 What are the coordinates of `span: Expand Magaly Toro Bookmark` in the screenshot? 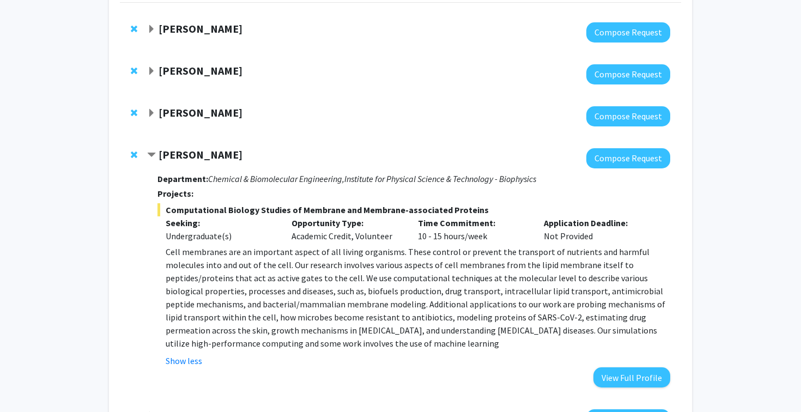 It's located at (151, 29).